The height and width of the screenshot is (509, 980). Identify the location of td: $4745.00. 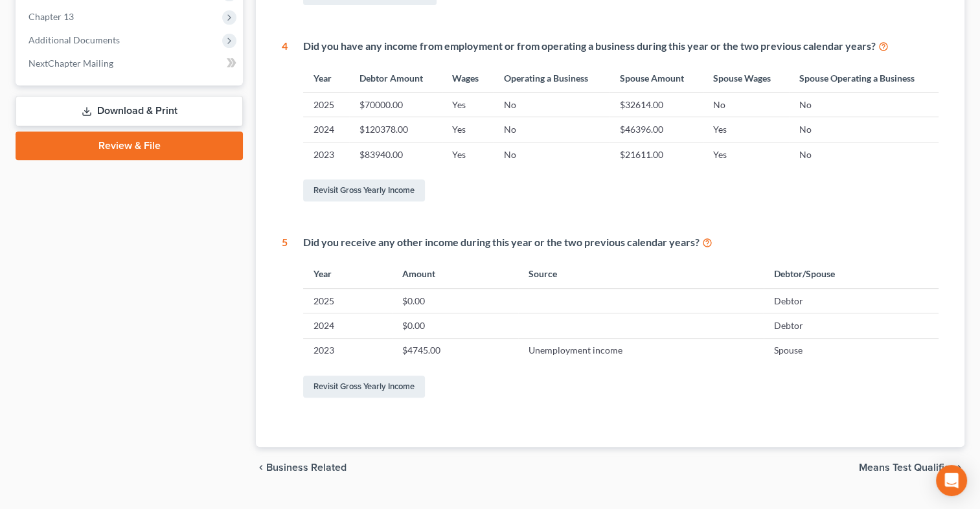
(455, 350).